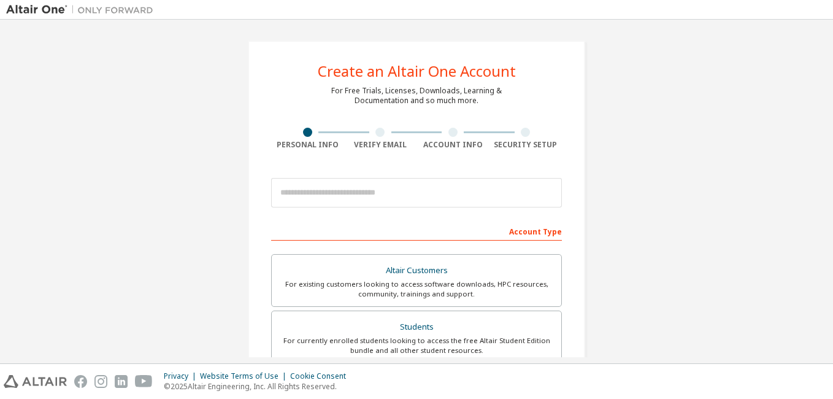 The height and width of the screenshot is (399, 833). I want to click on div: For Free Trials, Licenses, Downloads, Learning & Documentation and so much more., so click(417, 96).